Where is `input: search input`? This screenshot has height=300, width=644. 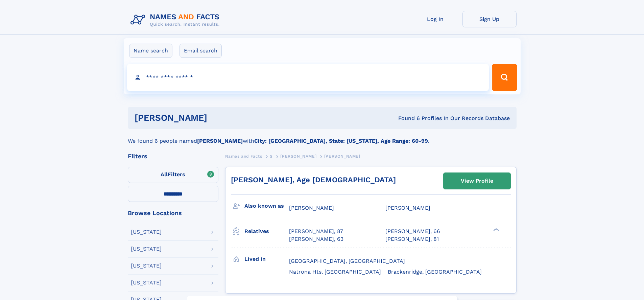 input: search input is located at coordinates (308, 77).